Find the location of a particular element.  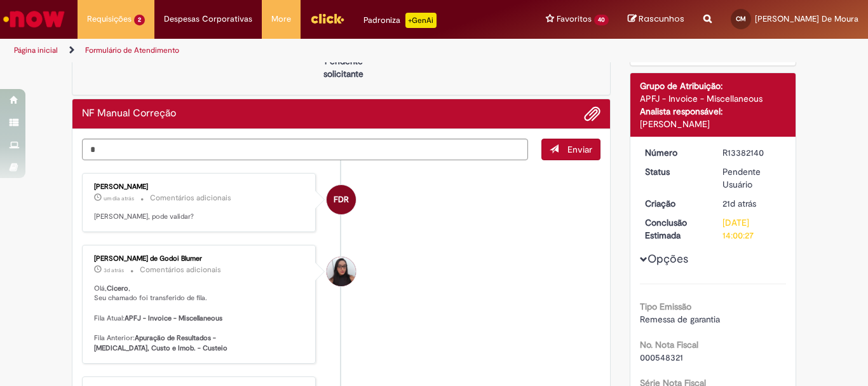

time: 26/08/2025 21:50:08 is located at coordinates (114, 270).